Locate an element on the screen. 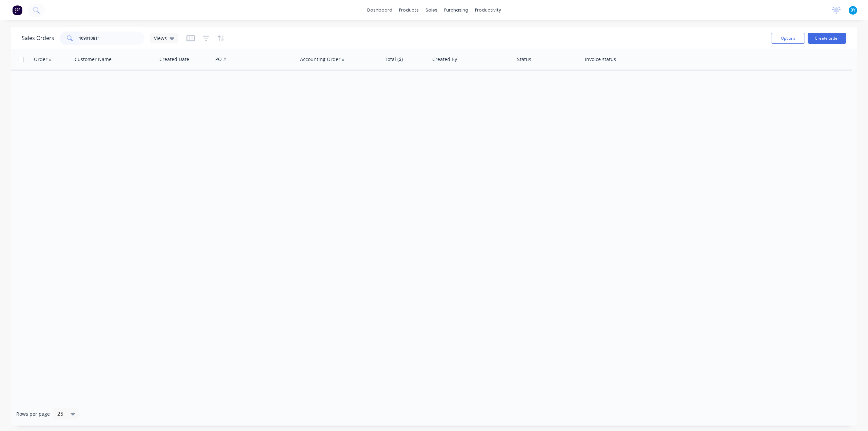 Image resolution: width=868 pixels, height=431 pixels. div: Accounting Order # is located at coordinates (322, 60).